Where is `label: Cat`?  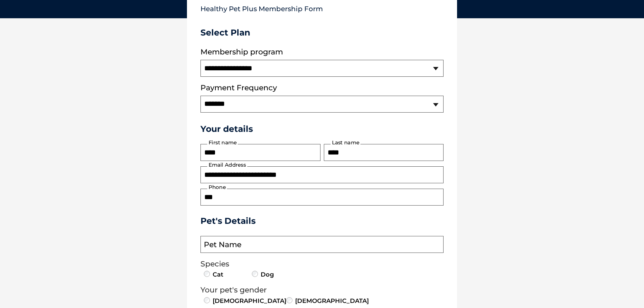 label: Cat is located at coordinates (218, 275).